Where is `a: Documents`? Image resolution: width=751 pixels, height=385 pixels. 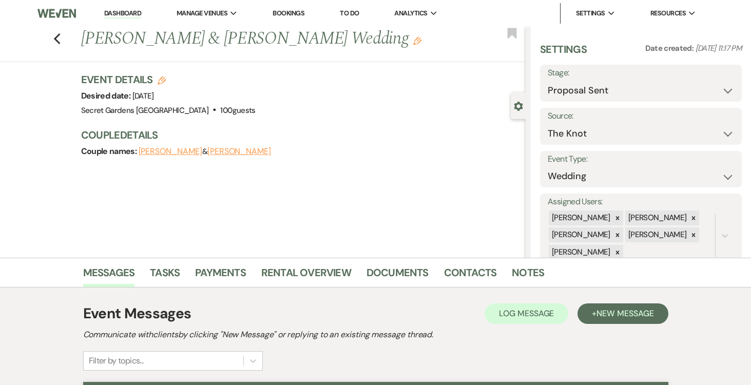 a: Documents is located at coordinates (397, 276).